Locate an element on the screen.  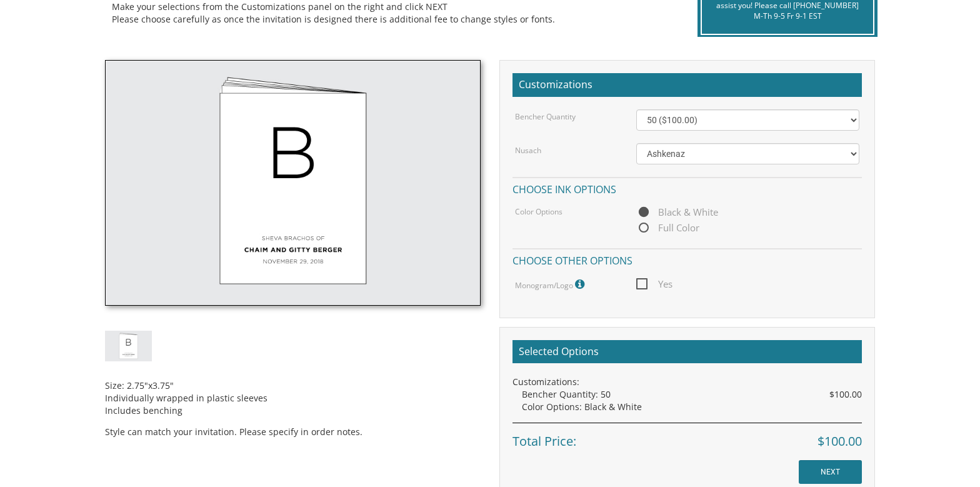
input: NEXT is located at coordinates (830, 472).